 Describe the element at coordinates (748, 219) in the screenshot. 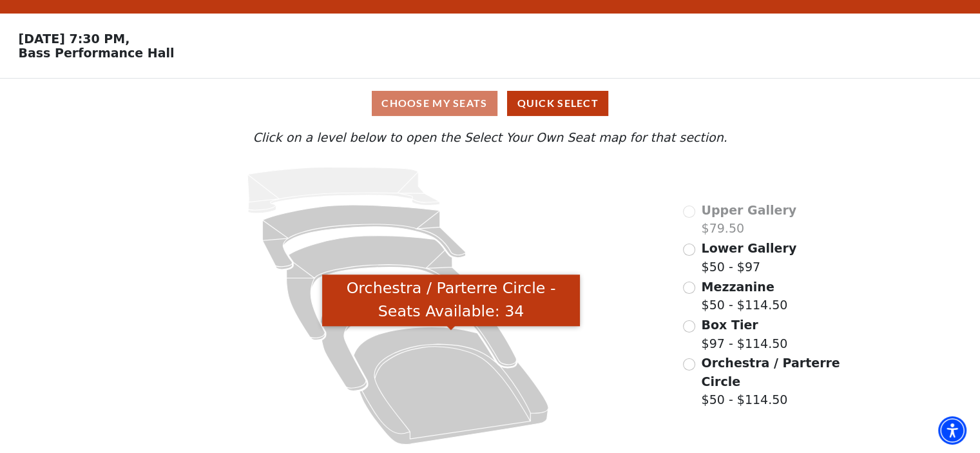

I see `label: $79.50` at that location.